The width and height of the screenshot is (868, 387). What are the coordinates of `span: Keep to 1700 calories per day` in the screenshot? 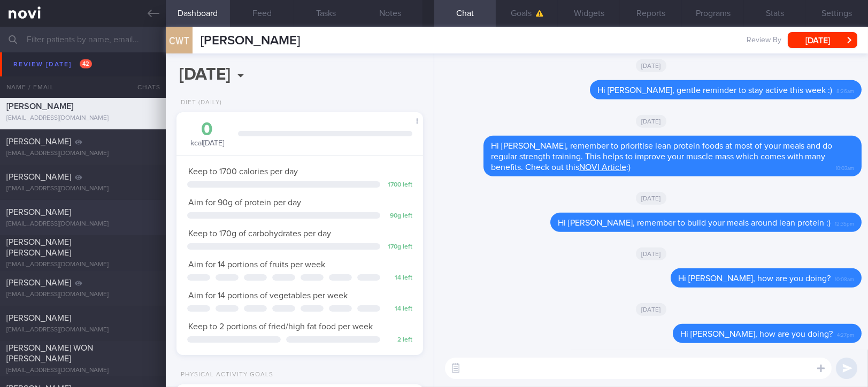 It's located at (243, 172).